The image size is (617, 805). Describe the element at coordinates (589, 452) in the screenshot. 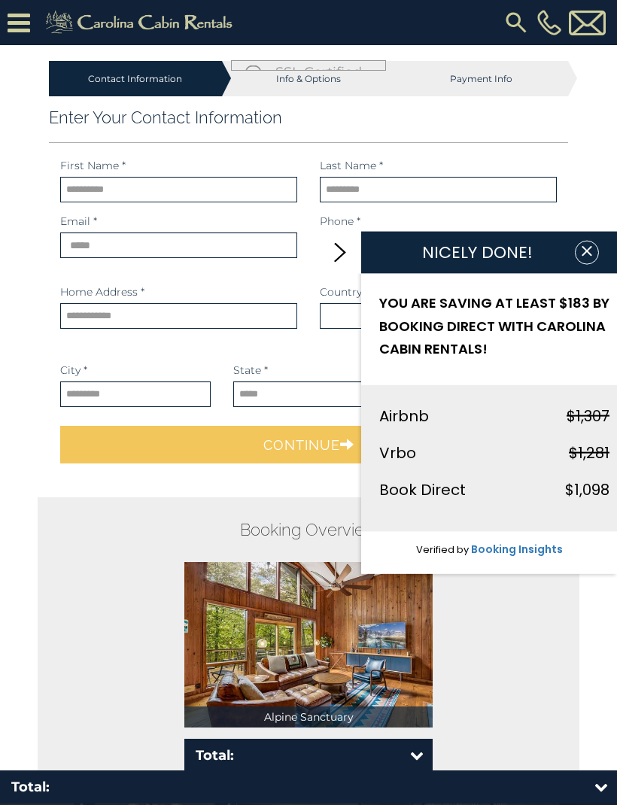

I see `strike: $1,281` at that location.